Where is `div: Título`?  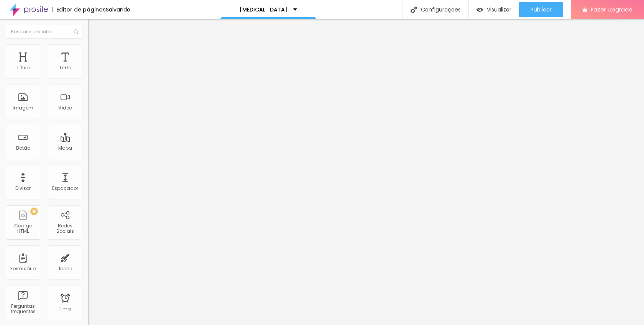
div: Título is located at coordinates (23, 68).